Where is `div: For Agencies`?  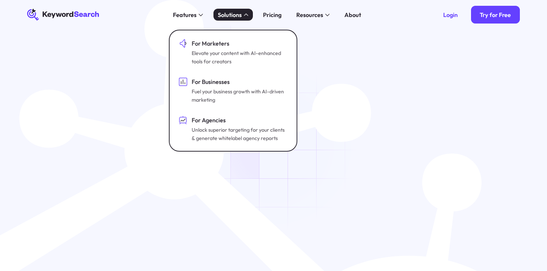
div: For Agencies is located at coordinates (239, 120).